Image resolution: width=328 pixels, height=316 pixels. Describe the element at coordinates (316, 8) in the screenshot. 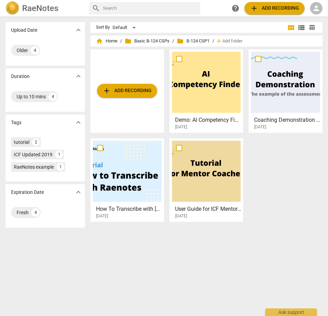

I see `span: person` at that location.